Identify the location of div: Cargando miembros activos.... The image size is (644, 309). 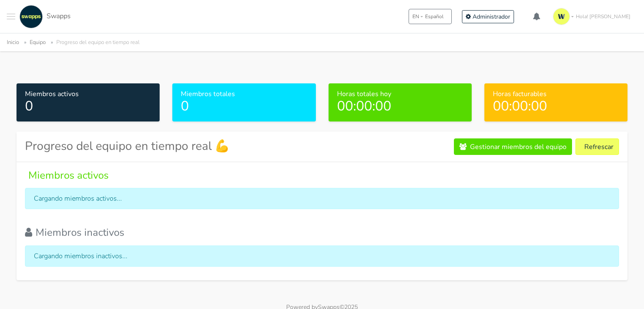
(322, 199).